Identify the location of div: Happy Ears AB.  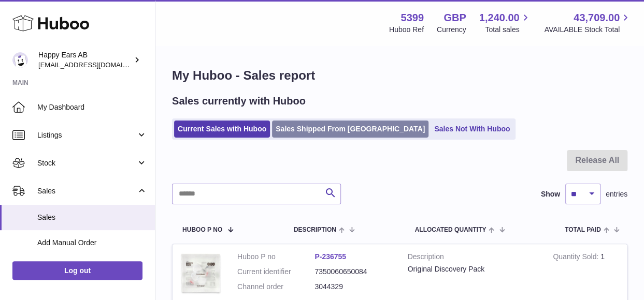
(85, 60).